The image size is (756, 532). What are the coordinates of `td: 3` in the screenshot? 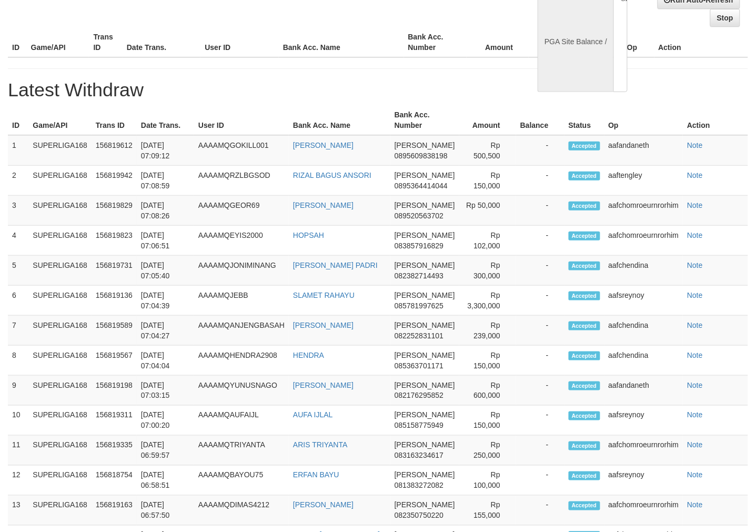 It's located at (18, 210).